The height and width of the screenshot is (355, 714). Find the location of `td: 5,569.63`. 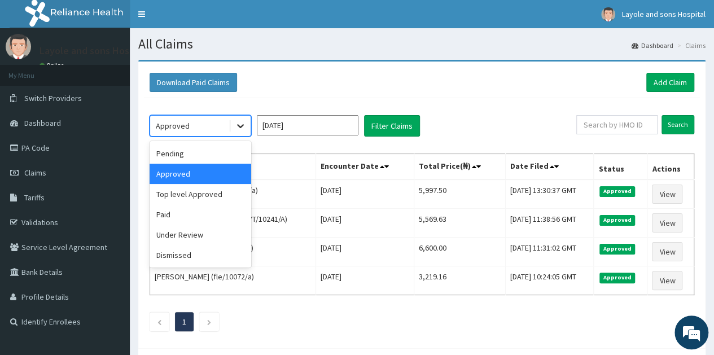

td: 5,569.63 is located at coordinates (460, 223).